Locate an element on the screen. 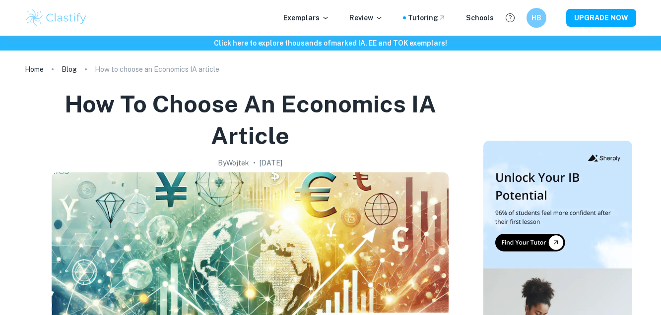  a: Home is located at coordinates (34, 69).